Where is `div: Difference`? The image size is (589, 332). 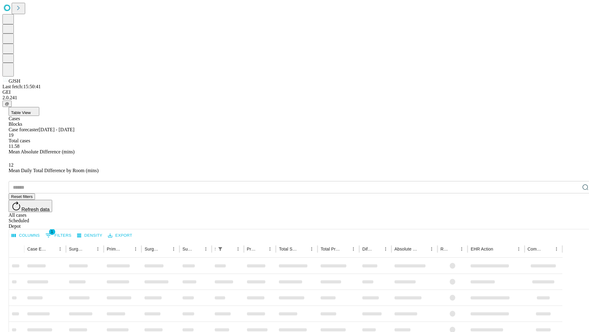
div: Difference is located at coordinates (367, 249).